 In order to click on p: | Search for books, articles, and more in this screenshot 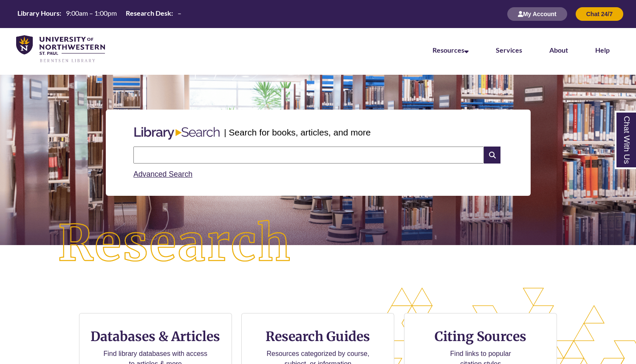, I will do `click(297, 132)`.